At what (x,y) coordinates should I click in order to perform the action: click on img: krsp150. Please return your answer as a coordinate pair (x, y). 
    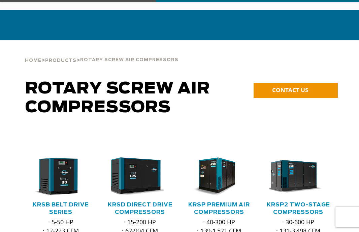
    Looking at the image, I should click on (214, 177).